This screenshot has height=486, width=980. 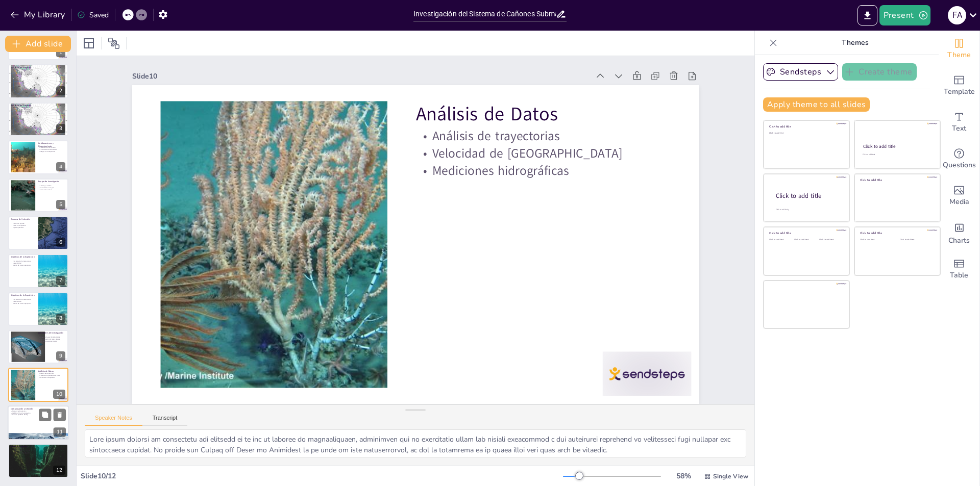 What do you see at coordinates (45, 415) in the screenshot?
I see `button: Duplicate Slide` at bounding box center [45, 415].